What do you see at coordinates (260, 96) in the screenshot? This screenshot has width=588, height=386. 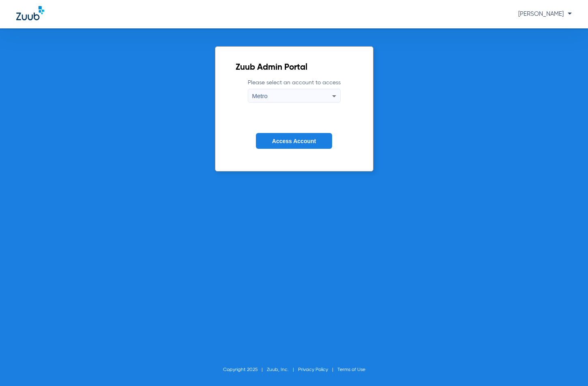 I see `span: Metro` at bounding box center [260, 96].